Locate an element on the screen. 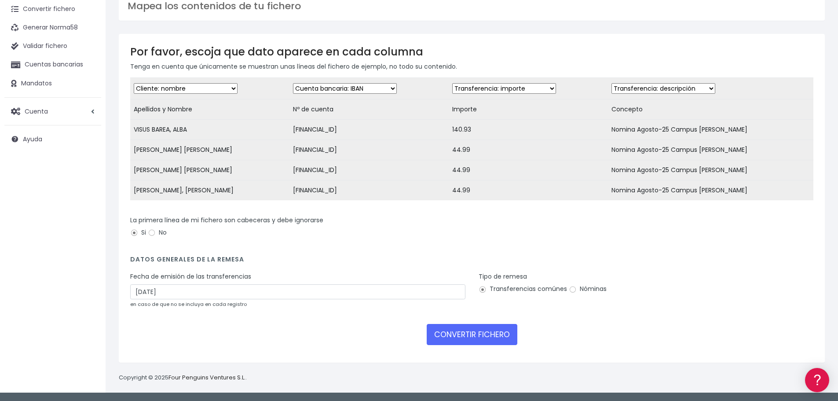  a: Videotutoriales is located at coordinates (88, 145).